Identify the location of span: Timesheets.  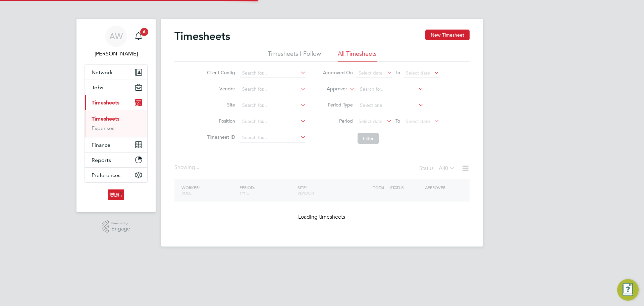
(105, 102).